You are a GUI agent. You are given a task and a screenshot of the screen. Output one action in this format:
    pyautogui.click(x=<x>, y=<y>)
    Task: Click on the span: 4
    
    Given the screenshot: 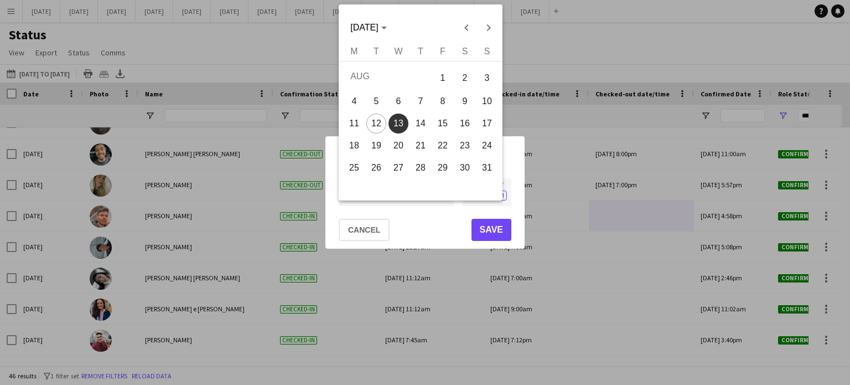 What is the action you would take?
    pyautogui.click(x=354, y=101)
    